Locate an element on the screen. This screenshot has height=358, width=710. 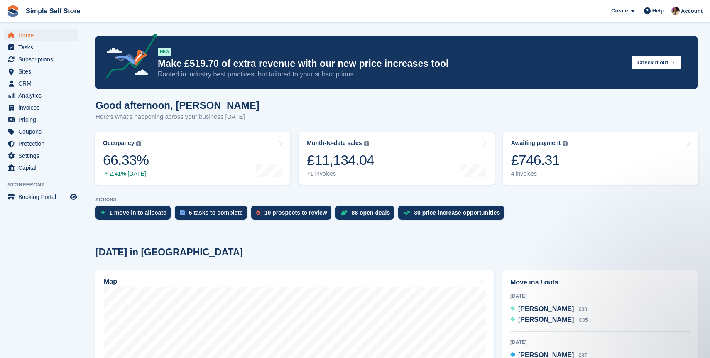
img: stora-icon-8386f47178a22dfd0bd8f6a31ec36ba5ce8667c1dd55bd0f319d3a0aa187defe.svg is located at coordinates (13, 11).